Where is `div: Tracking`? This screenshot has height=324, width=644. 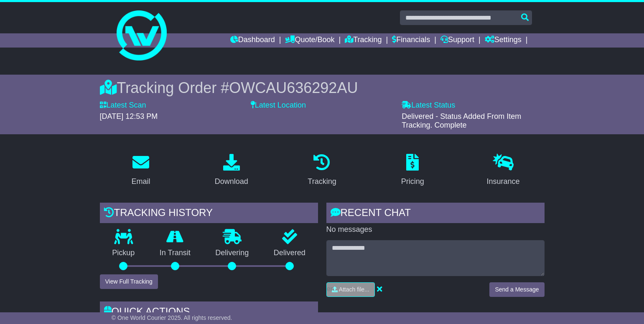
div: Tracking is located at coordinates (322, 182).